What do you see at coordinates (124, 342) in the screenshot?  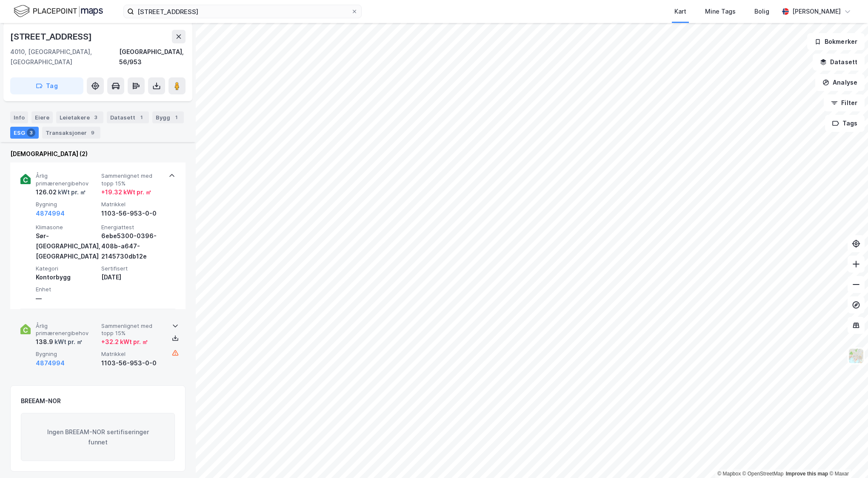 I see `div: + 32.2 kWt pr. ㎡` at bounding box center [124, 342].